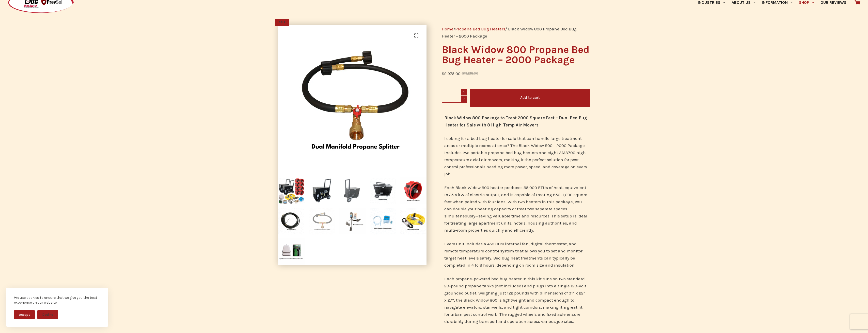  Describe the element at coordinates (321, 221) in the screenshot. I see `img: Dual Manifold Propane Splitter` at that location.